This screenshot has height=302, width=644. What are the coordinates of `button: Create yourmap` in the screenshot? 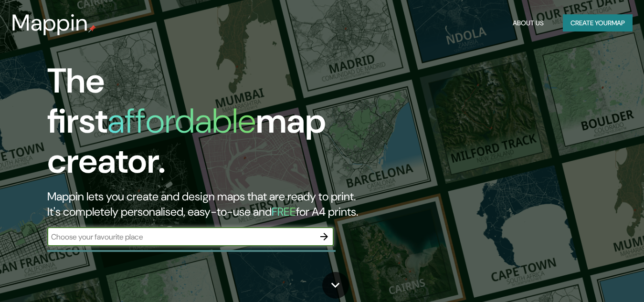 It's located at (598, 23).